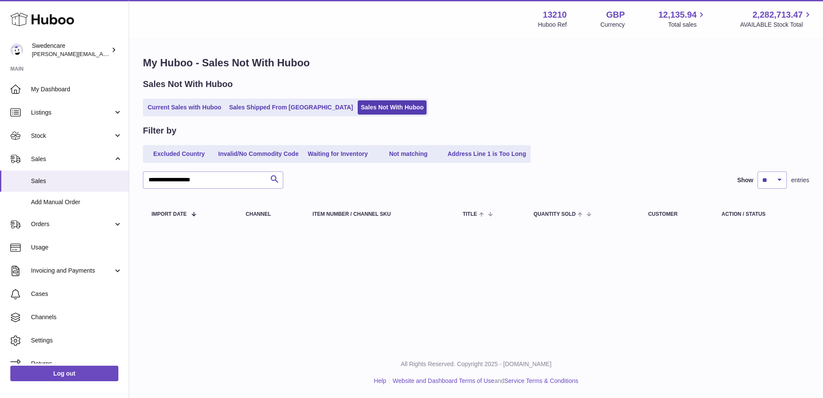 This screenshot has width=823, height=398. Describe the element at coordinates (677, 15) in the screenshot. I see `span: 12,135.94` at that location.